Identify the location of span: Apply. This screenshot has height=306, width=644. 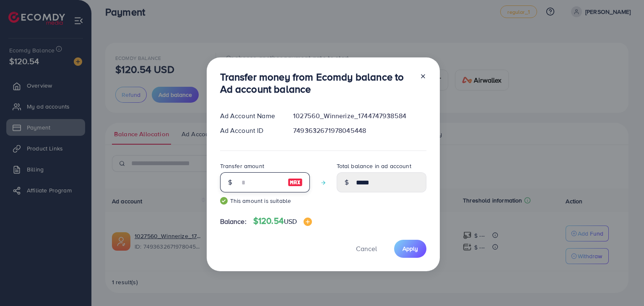
(410, 248).